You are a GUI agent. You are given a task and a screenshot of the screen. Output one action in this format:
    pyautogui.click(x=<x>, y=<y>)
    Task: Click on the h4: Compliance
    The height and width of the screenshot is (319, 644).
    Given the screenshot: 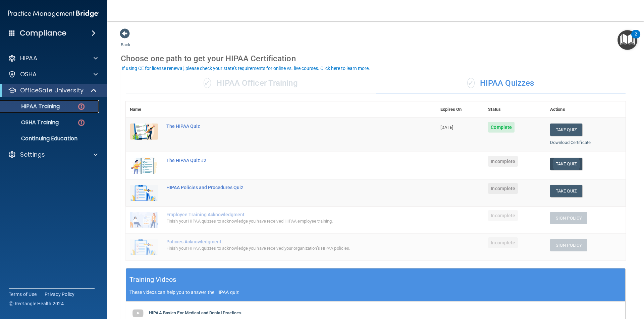 What is the action you would take?
    pyautogui.click(x=43, y=33)
    